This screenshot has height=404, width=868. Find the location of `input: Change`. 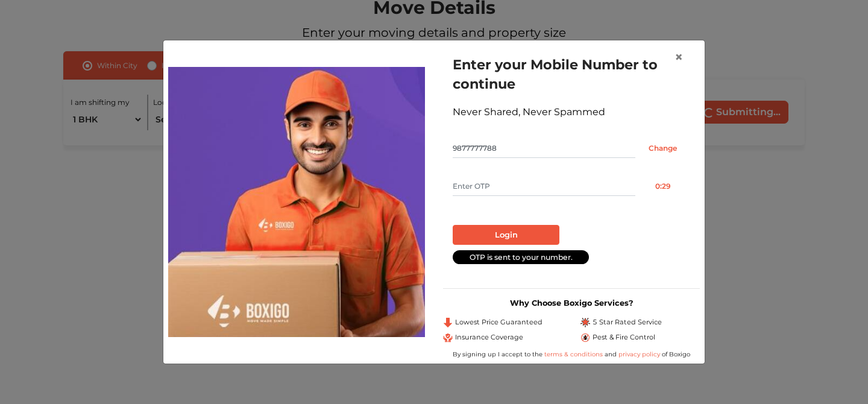

input: Change is located at coordinates (662, 148).